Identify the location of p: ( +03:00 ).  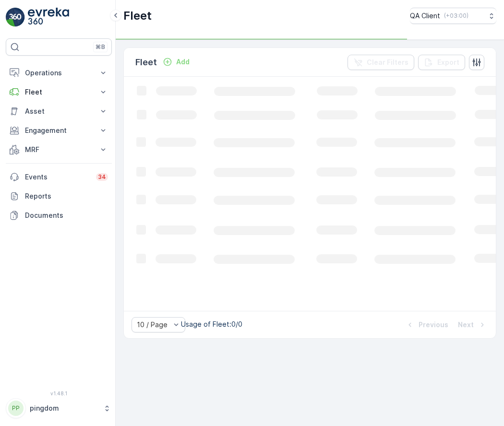
(456, 16).